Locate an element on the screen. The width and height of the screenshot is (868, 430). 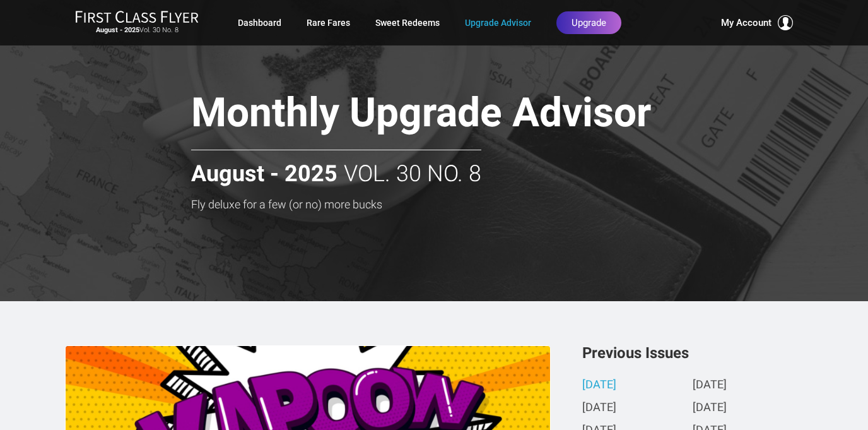
small: Vol. 30 No. 8 is located at coordinates (137, 30).